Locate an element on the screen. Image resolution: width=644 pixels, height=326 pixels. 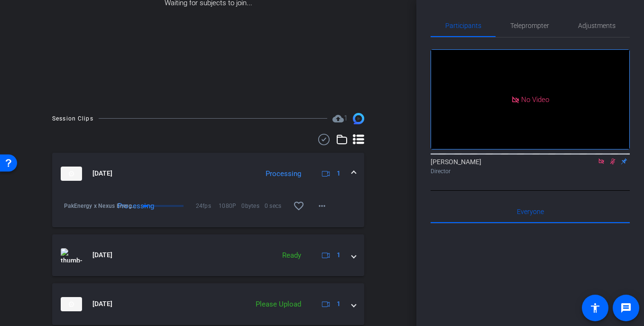
span: Teleprompter is located at coordinates (530, 26).